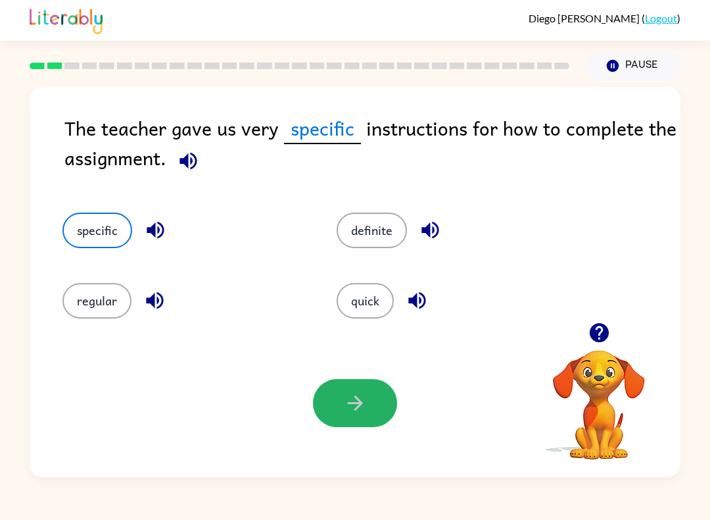 This screenshot has height=520, width=710. What do you see at coordinates (66, 20) in the screenshot?
I see `img: Literably` at bounding box center [66, 20].